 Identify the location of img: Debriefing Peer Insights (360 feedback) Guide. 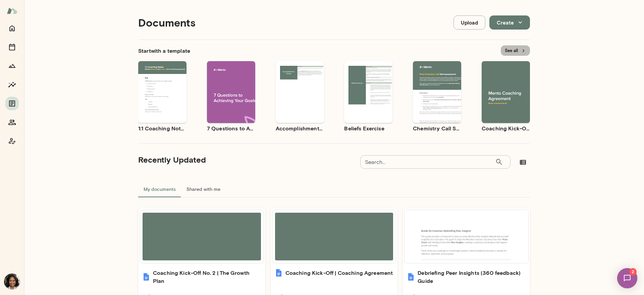
(411, 277).